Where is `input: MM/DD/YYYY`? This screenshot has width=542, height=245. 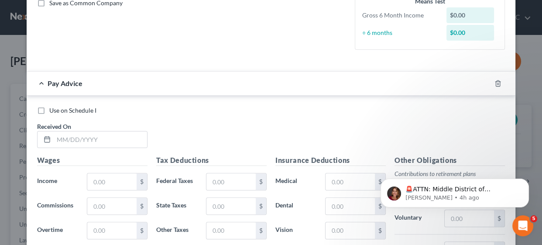 input: MM/DD/YYYY is located at coordinates (100, 140).